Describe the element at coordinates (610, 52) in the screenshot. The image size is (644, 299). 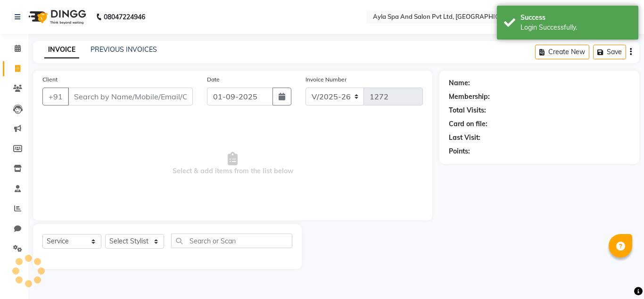
I see `button: Save` at that location.